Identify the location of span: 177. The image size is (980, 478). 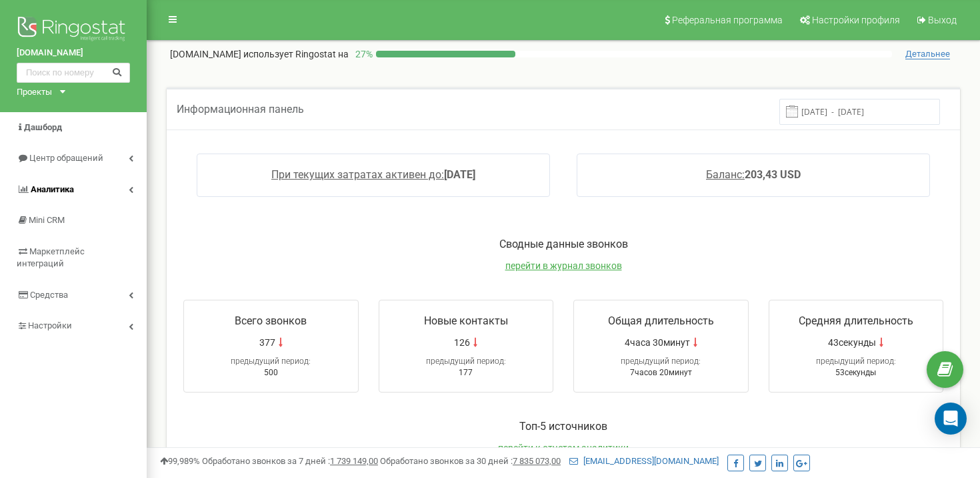
(465, 372).